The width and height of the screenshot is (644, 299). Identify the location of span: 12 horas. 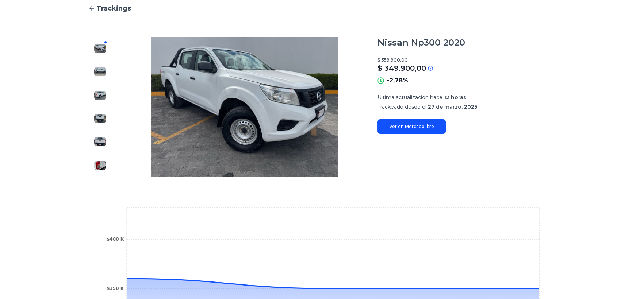
(455, 97).